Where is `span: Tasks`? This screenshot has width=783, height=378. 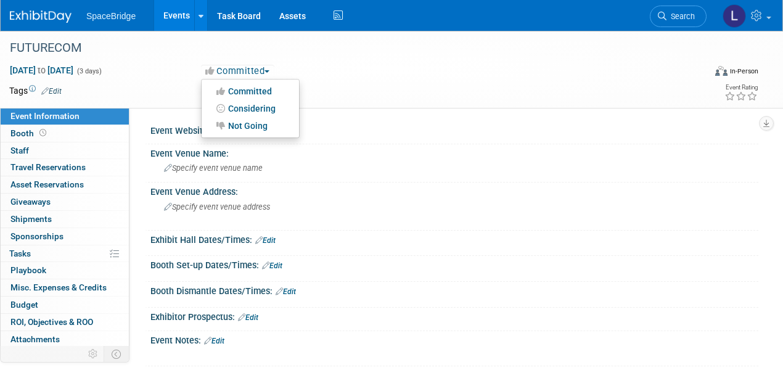
span: Tasks is located at coordinates (20, 253).